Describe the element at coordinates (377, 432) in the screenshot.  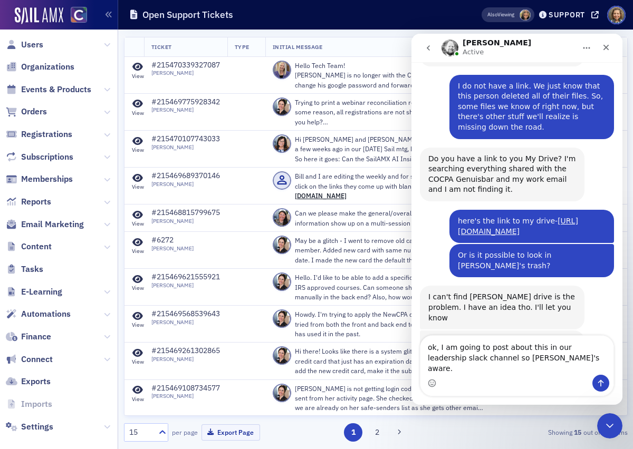
I see `button: 2` at that location.